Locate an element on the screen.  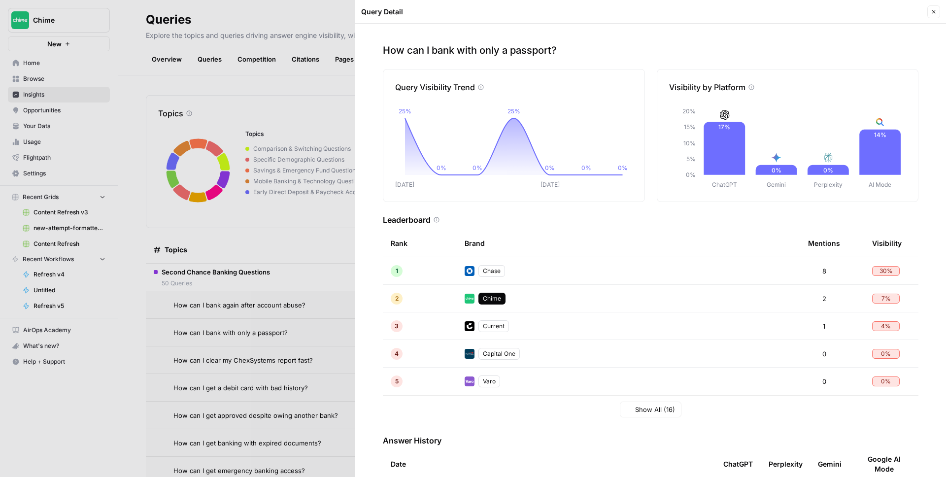
p: Query Visibility Trend is located at coordinates (435, 87).